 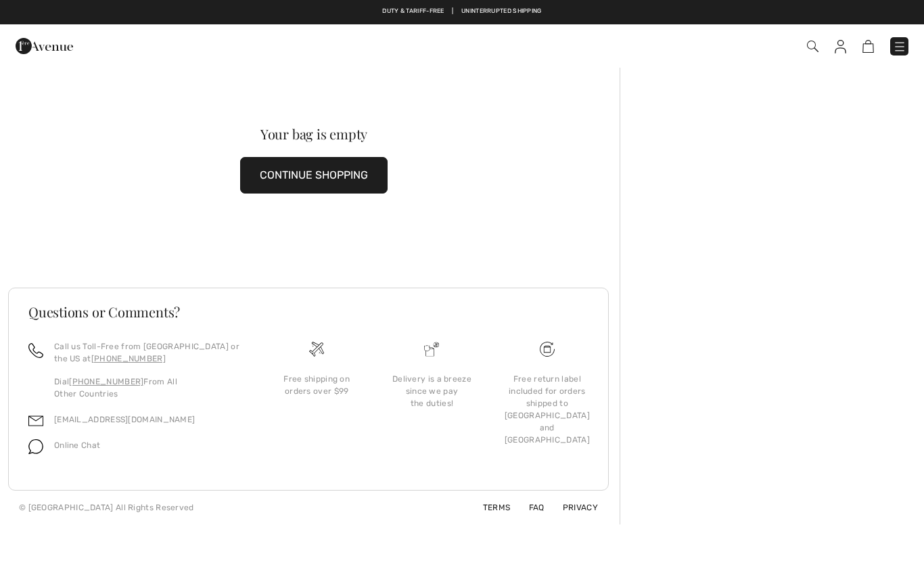 What do you see at coordinates (432, 391) in the screenshot?
I see `div: Delivery is a breeze since we pay the duties!` at bounding box center [432, 391].